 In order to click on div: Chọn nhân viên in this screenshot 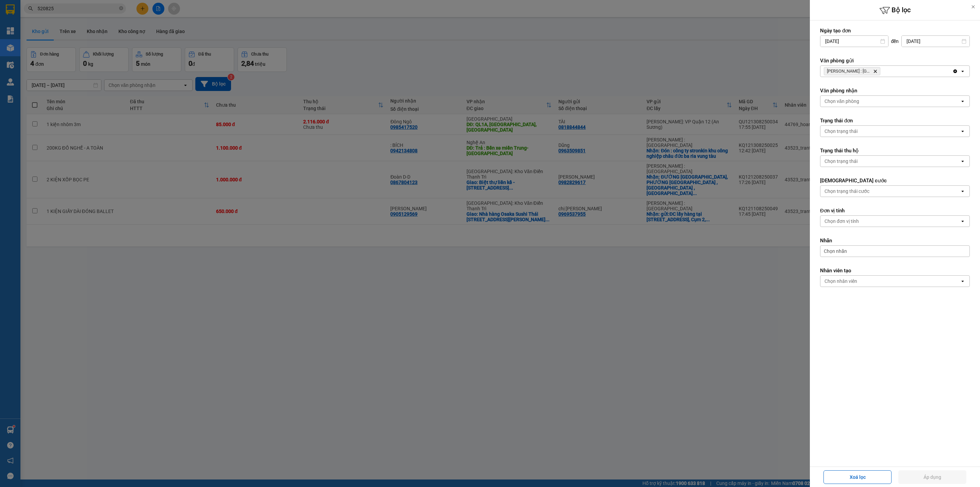, I will do `click(841, 281)`.